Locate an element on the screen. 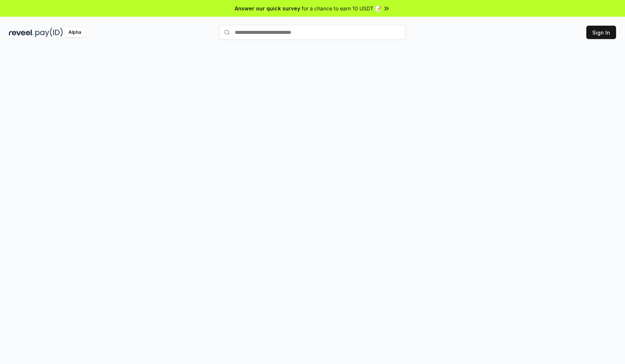  span: Answer our quick survey is located at coordinates (267, 8).